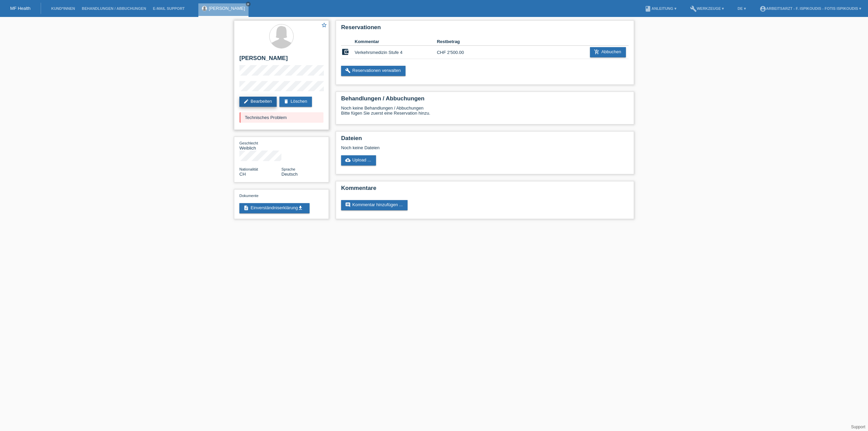 The height and width of the screenshot is (431, 868). What do you see at coordinates (485, 140) in the screenshot?
I see `h2: Dateien` at bounding box center [485, 140].